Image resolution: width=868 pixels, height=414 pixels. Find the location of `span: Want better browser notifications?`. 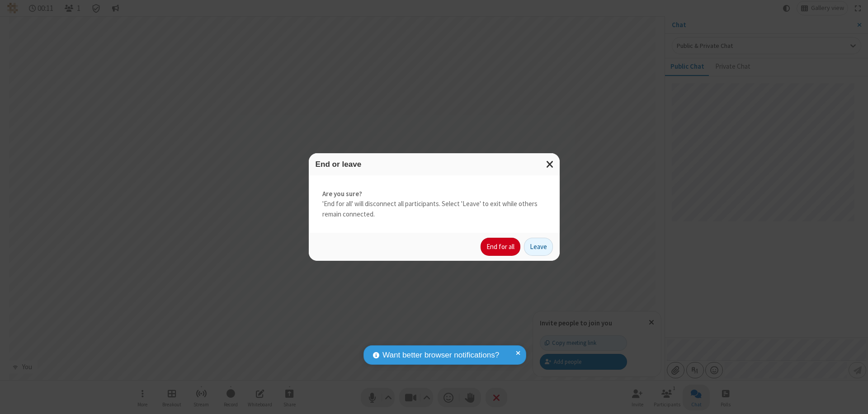

span: Want better browser notifications? is located at coordinates (440, 355).